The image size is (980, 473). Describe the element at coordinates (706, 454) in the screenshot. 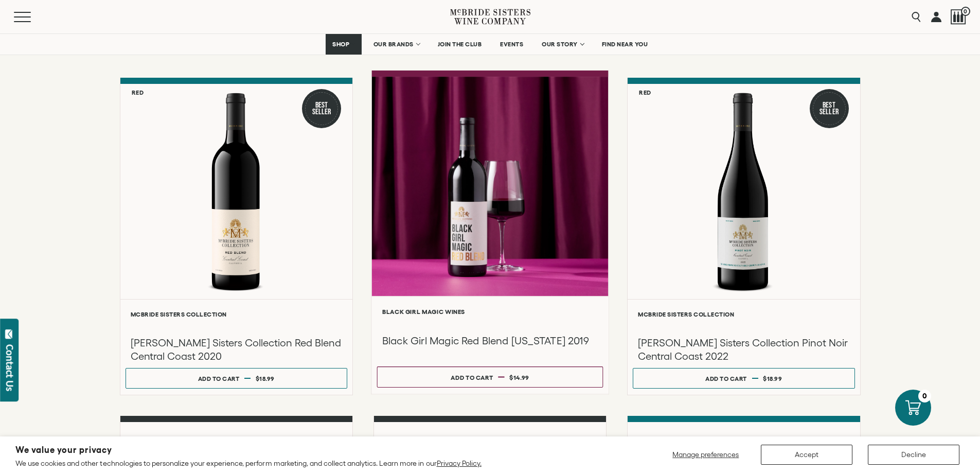

I see `span: Manage preferences` at that location.